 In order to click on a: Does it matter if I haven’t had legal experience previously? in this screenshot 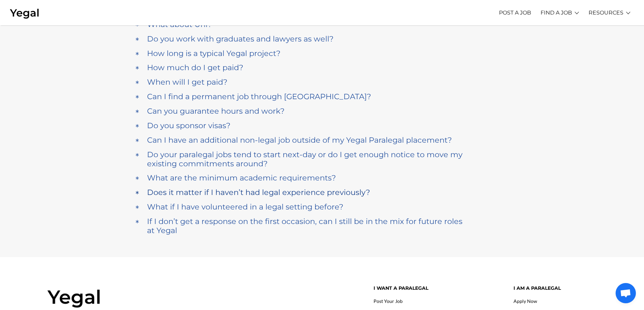, I will do `click(322, 192)`.